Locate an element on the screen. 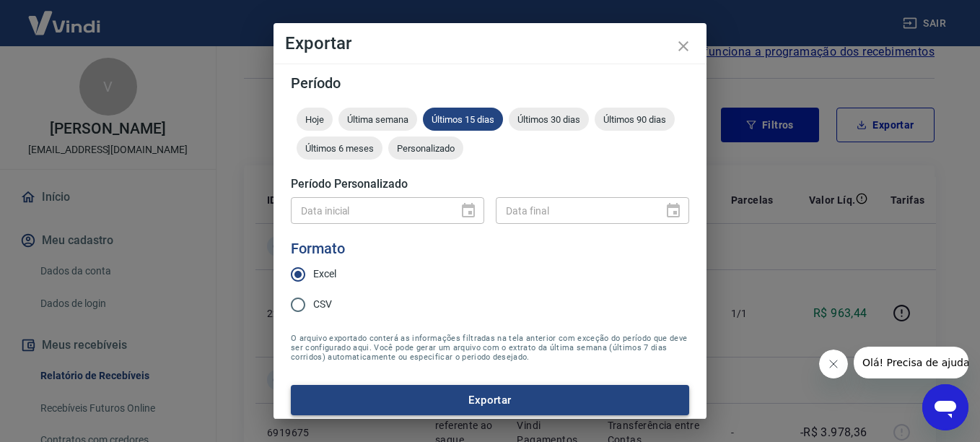  h5: Período Personalizado is located at coordinates (490, 184).